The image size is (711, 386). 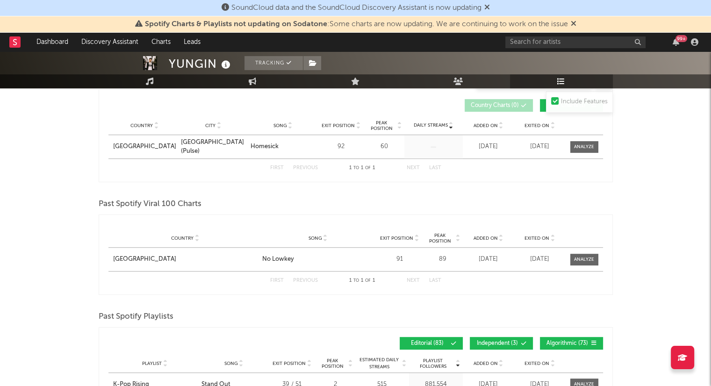 I want to click on span: Playlist, so click(x=152, y=364).